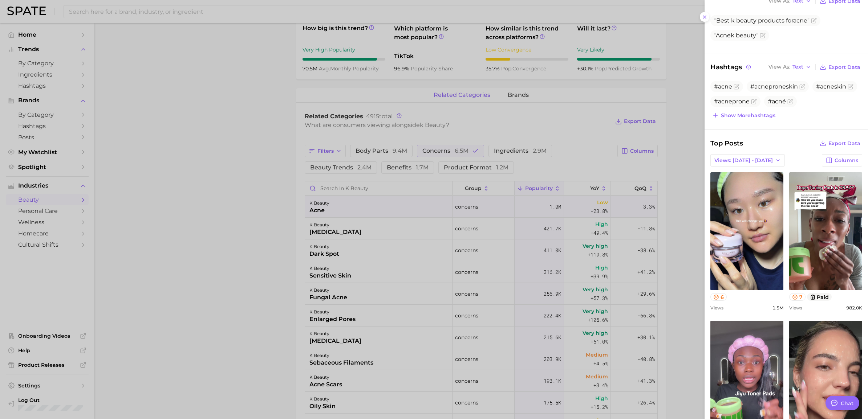  What do you see at coordinates (777, 101) in the screenshot?
I see `span: #acné` at bounding box center [777, 101].